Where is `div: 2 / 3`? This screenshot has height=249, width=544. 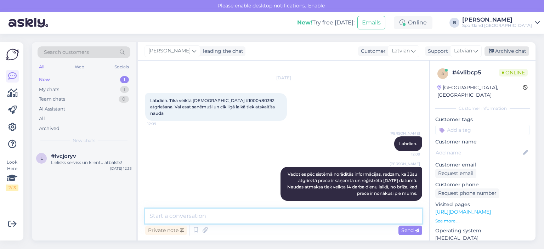 div: 2 / 3 is located at coordinates (12, 188).